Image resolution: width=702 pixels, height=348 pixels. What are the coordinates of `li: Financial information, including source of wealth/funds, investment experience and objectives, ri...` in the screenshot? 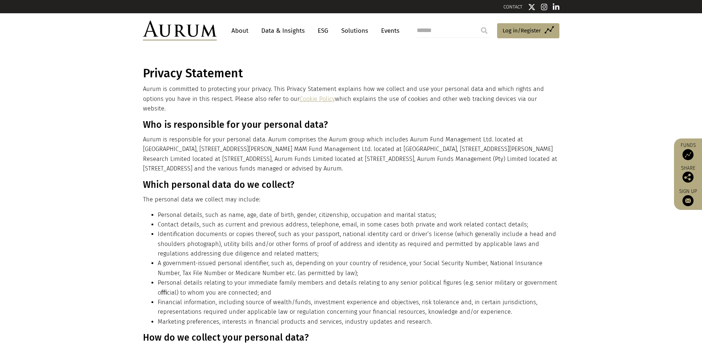 It's located at (358, 308).